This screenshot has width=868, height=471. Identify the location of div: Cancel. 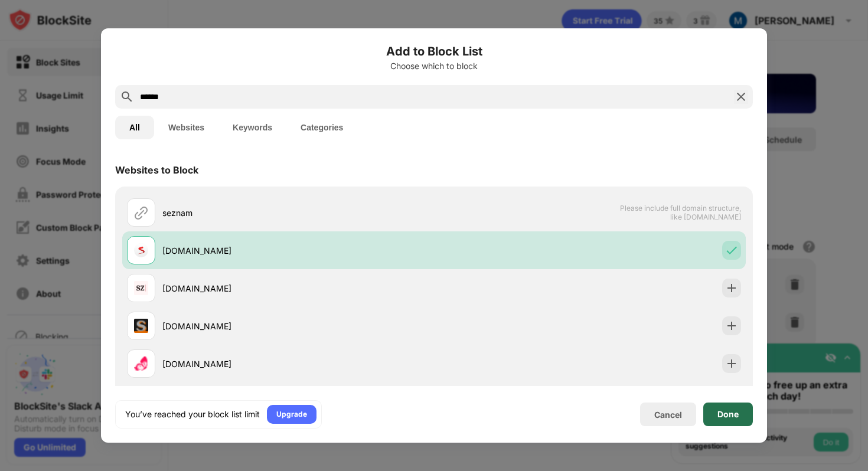
(668, 414).